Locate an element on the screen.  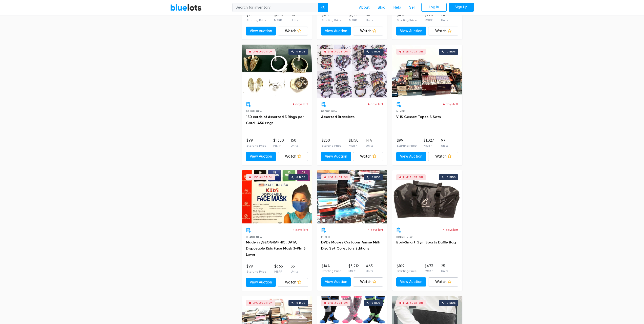
li: $1,350 is located at coordinates (279, 143).